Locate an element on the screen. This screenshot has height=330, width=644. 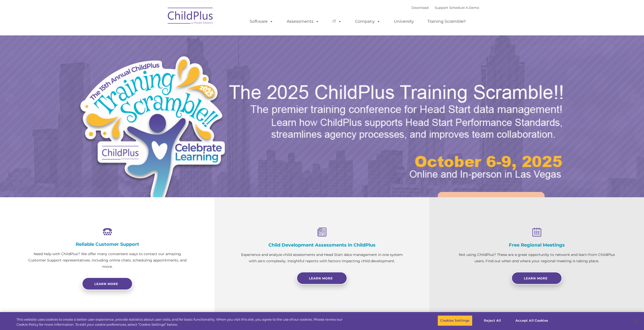
a: Training Scramble!! is located at coordinates (446, 21).